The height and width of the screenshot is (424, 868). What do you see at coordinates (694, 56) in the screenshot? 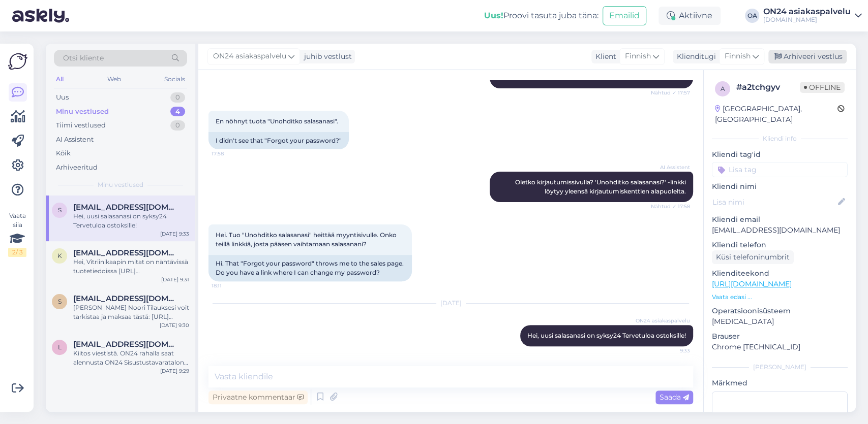
I see `div: Klienditugi` at bounding box center [694, 56].